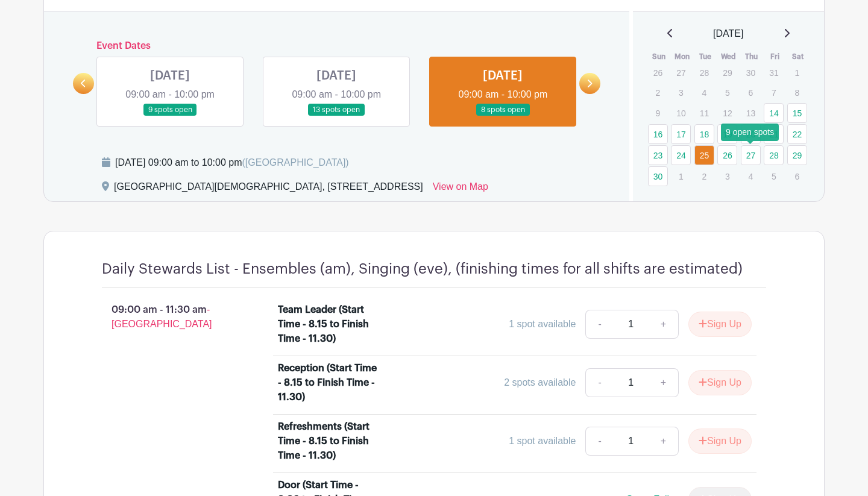  What do you see at coordinates (336, 45) in the screenshot?
I see `h6: Event Dates` at bounding box center [336, 45].